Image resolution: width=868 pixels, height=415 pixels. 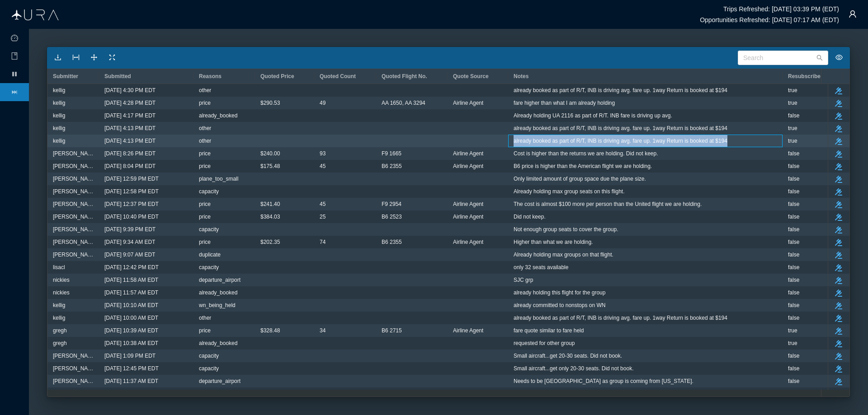 What do you see at coordinates (59, 268) in the screenshot?
I see `span: lisacl` at bounding box center [59, 268].